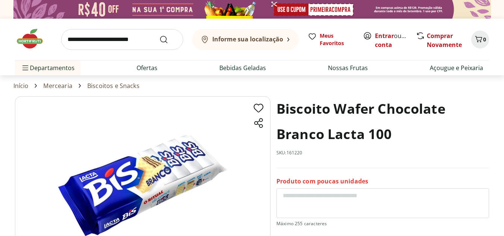  Describe the element at coordinates (289, 153) in the screenshot. I see `p: SKU: 161220` at that location.